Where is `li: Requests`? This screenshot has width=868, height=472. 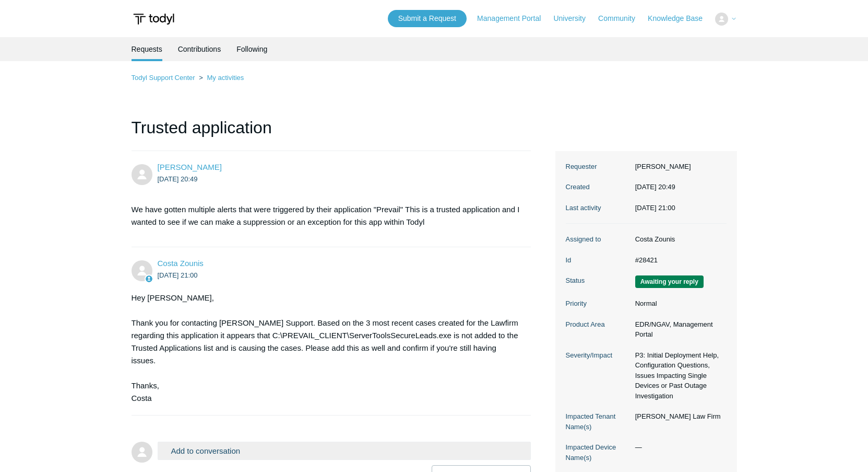 li: Requests is located at coordinates (147, 49).